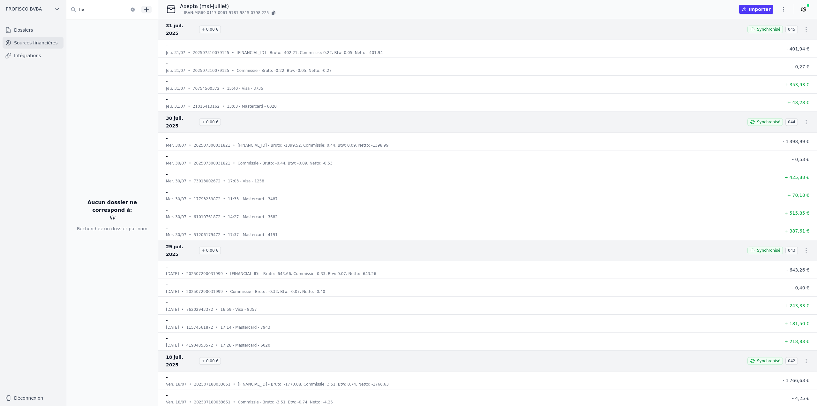  Describe the element at coordinates (284, 71) in the screenshot. I see `p: Commissie - Bruto: -0.22, Btw: -0.05, Netto: -0.27` at that location.